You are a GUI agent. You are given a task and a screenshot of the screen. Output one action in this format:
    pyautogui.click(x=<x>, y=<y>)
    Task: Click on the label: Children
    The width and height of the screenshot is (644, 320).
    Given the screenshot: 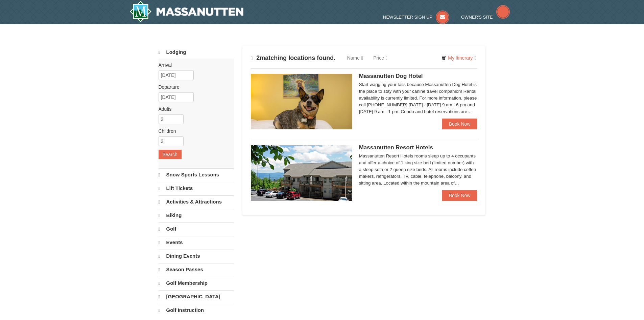 What is the action you would take?
    pyautogui.click(x=194, y=131)
    